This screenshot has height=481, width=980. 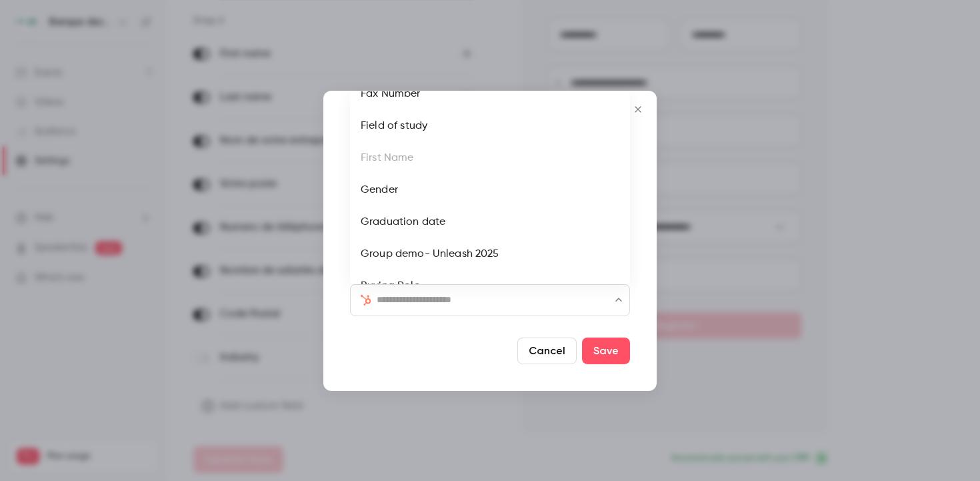 What do you see at coordinates (490, 94) in the screenshot?
I see `li: Fax Number` at bounding box center [490, 94].